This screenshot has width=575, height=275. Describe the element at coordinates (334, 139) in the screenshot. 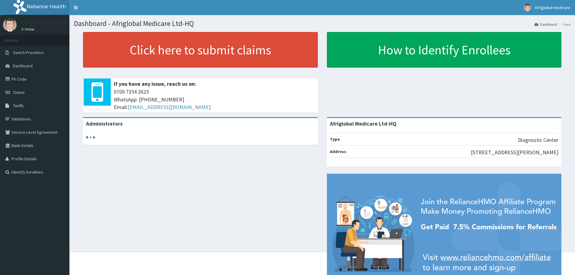

I see `b: Type` at that location.